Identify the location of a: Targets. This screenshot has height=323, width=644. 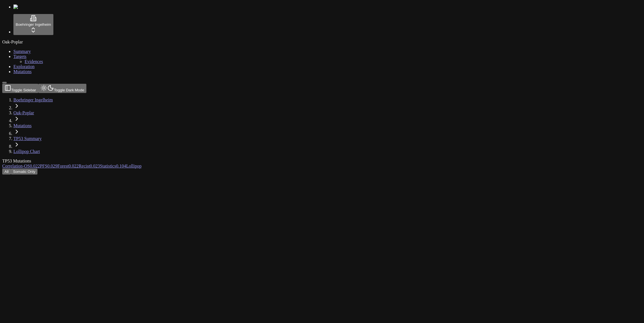
(20, 56).